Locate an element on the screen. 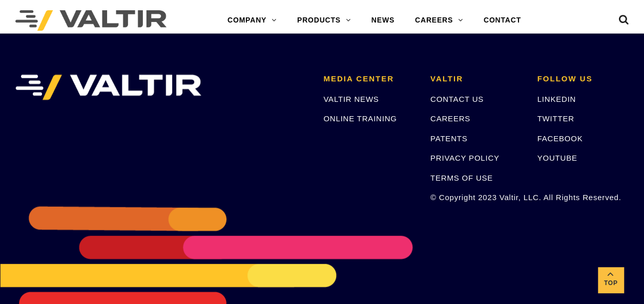  a: COMPANY is located at coordinates (252, 21).